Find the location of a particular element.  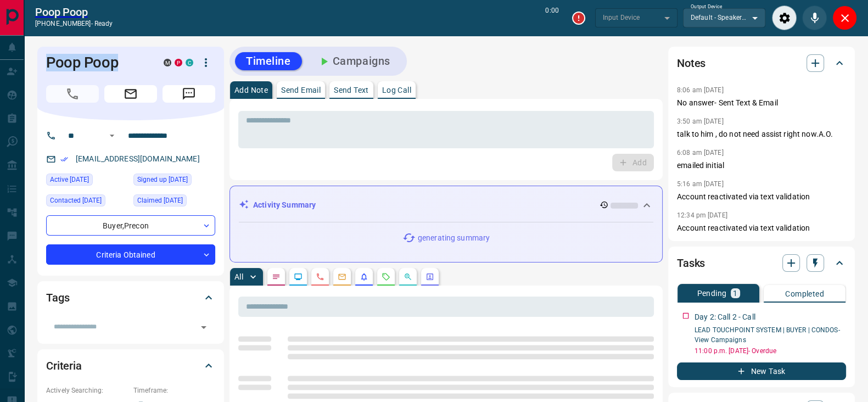

svg: Emails is located at coordinates (342, 276).